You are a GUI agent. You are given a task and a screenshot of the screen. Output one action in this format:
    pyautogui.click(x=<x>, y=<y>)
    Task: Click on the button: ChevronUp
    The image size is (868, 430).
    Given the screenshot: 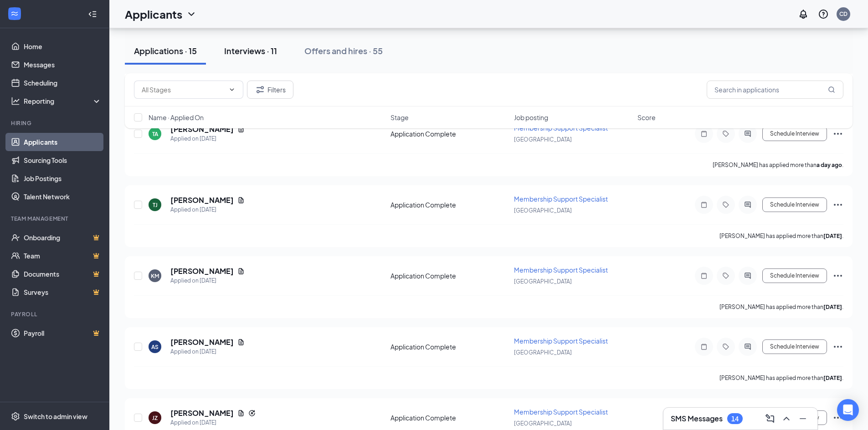 What is the action you would take?
    pyautogui.click(x=786, y=419)
    